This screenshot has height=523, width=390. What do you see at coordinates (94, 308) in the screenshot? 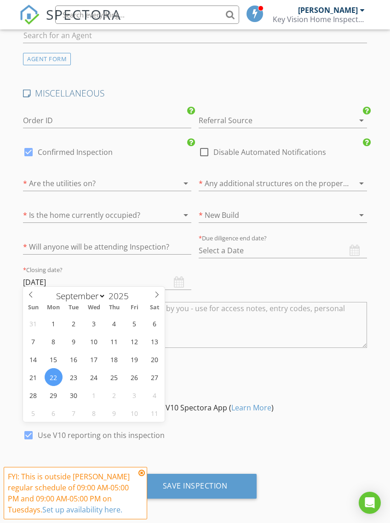
I see `span: Wed` at bounding box center [94, 308].